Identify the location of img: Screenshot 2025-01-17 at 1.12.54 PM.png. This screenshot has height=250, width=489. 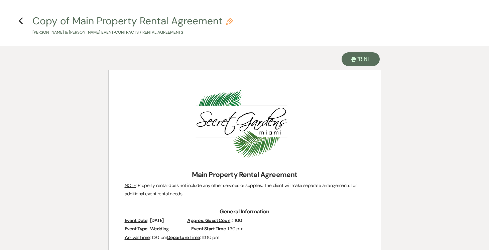
(244, 124).